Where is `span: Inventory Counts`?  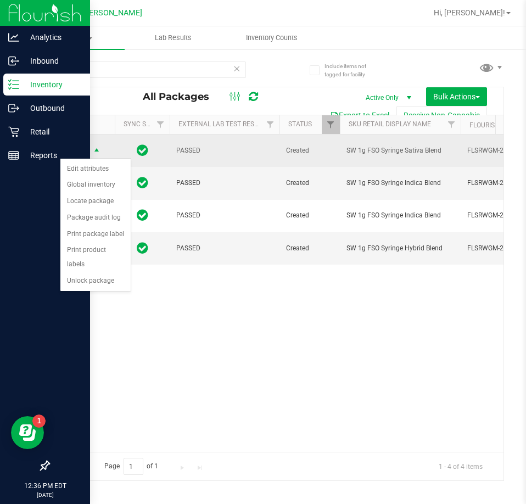 span: Inventory Counts is located at coordinates (272, 38).